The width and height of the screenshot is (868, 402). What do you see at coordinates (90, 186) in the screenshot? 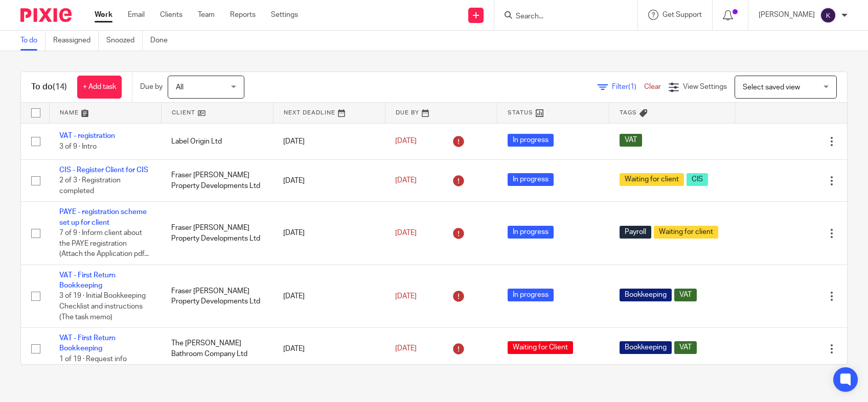
I see `span: 2 of 3 · Registration completed` at bounding box center [90, 186].